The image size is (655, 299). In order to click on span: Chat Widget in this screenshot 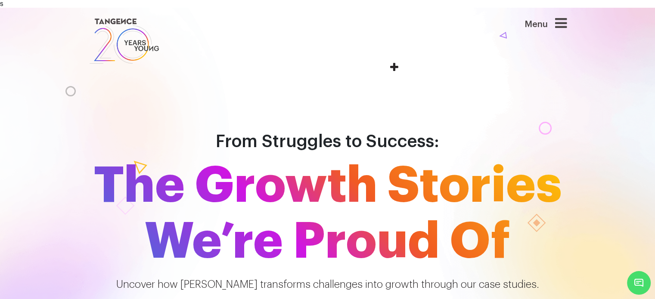, I will do `click(638, 283)`.